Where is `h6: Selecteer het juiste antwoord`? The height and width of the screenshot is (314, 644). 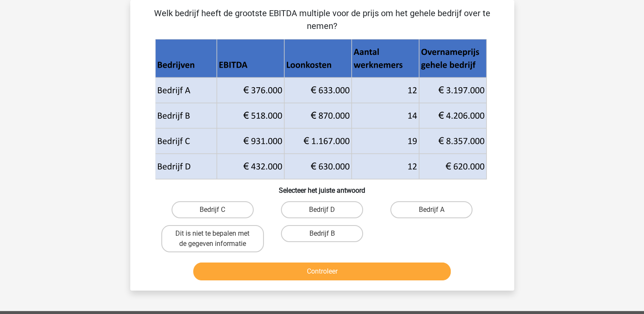 h6: Selecteer het juiste antwoord is located at coordinates (322, 187).